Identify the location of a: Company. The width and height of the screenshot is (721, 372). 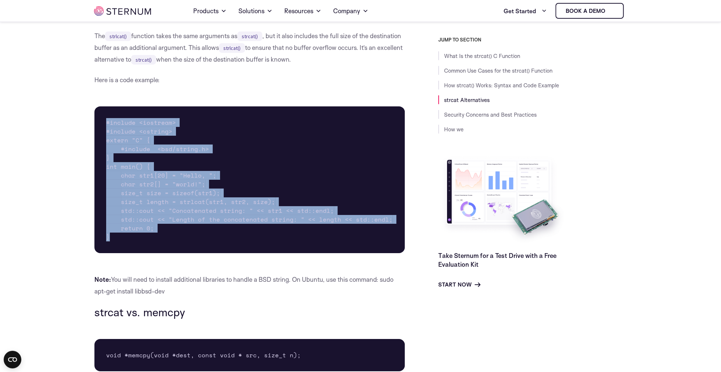
(351, 11).